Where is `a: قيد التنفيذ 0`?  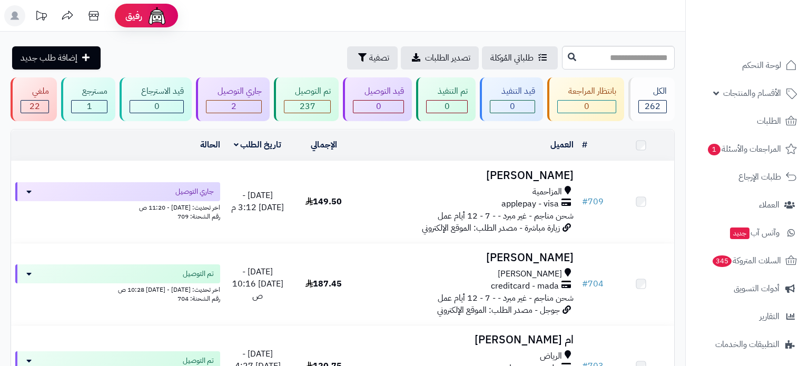
a: قيد التنفيذ 0 is located at coordinates (511, 99).